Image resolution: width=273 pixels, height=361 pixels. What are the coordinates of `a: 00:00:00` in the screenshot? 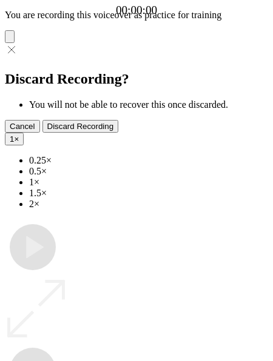 It's located at (136, 10).